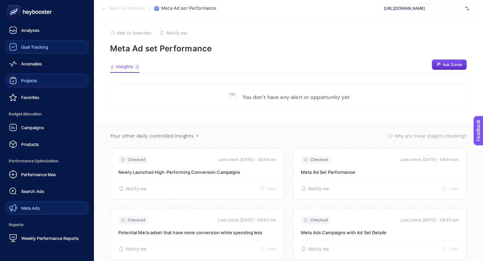 This screenshot has width=483, height=261. Describe the element at coordinates (33, 191) in the screenshot. I see `span: Search Ads` at that location.